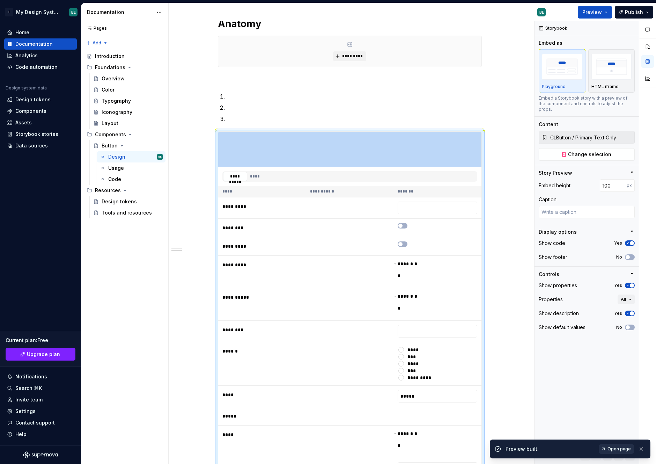 The width and height of the screenshot is (656, 464). What do you see at coordinates (592, 12) in the screenshot?
I see `span: Preview` at bounding box center [592, 12].